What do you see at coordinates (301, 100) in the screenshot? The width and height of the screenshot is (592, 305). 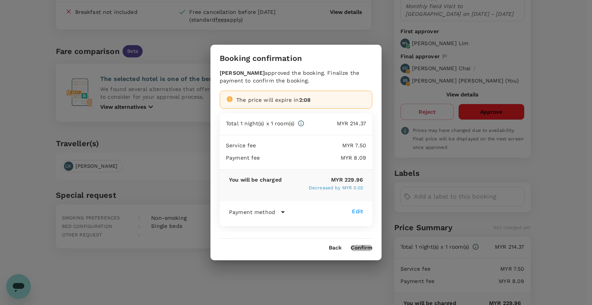 I see `div: The price will expire in` at bounding box center [301, 100].